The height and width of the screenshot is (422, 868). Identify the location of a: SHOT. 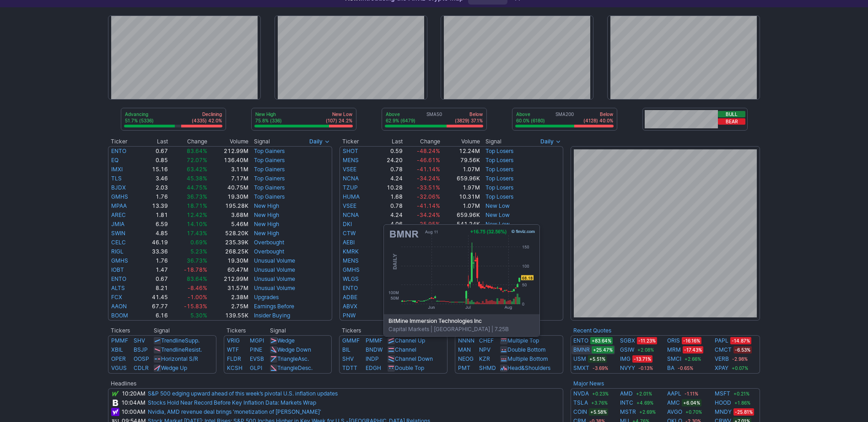
(351, 151).